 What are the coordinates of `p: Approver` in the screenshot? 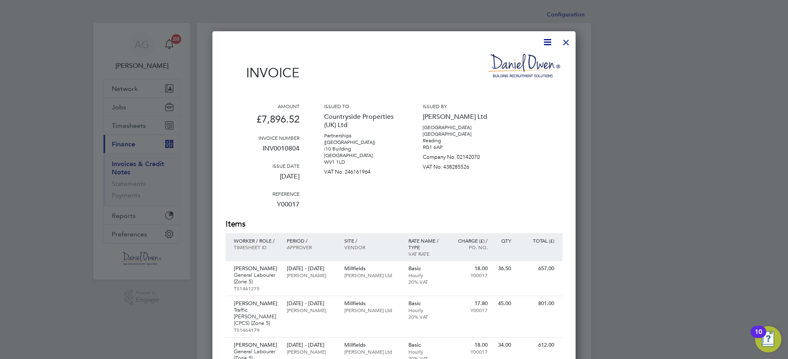 It's located at (311, 247).